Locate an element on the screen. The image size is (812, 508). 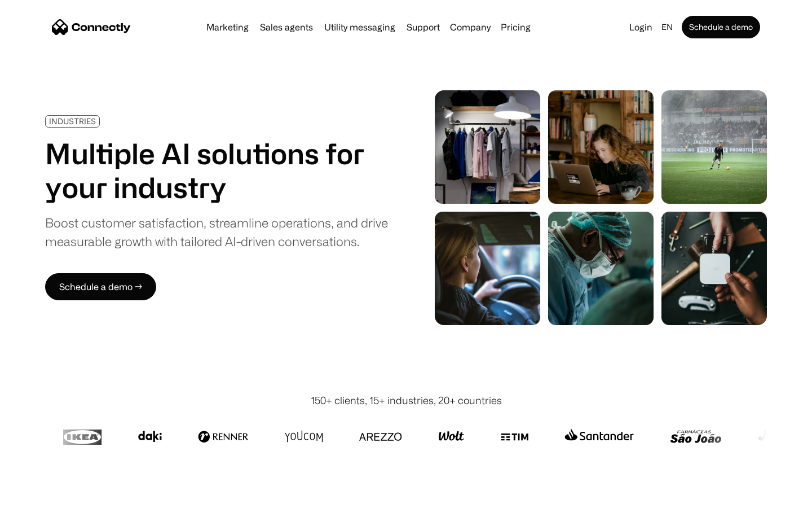
a: Sales agents is located at coordinates (286, 27).